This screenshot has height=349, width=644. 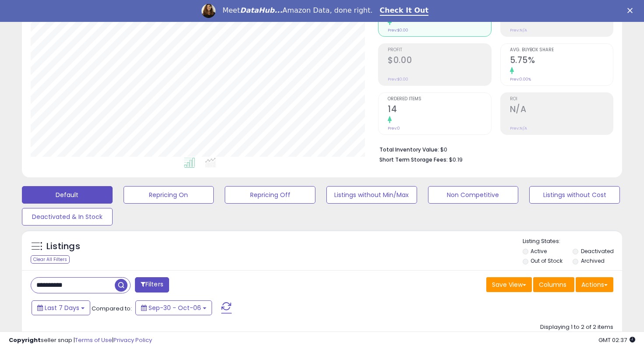 What do you see at coordinates (577, 327) in the screenshot?
I see `div: Displaying 1 to 2 of 2 items` at bounding box center [577, 327].